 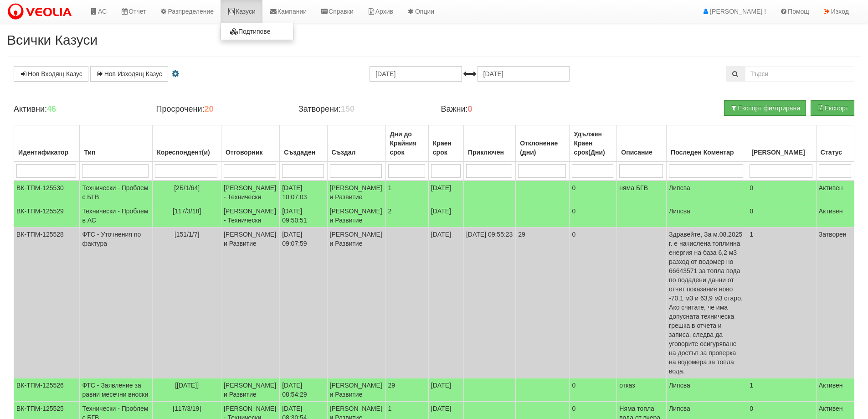 What do you see at coordinates (642, 188) in the screenshot?
I see `p: няма БГВ` at bounding box center [642, 188].